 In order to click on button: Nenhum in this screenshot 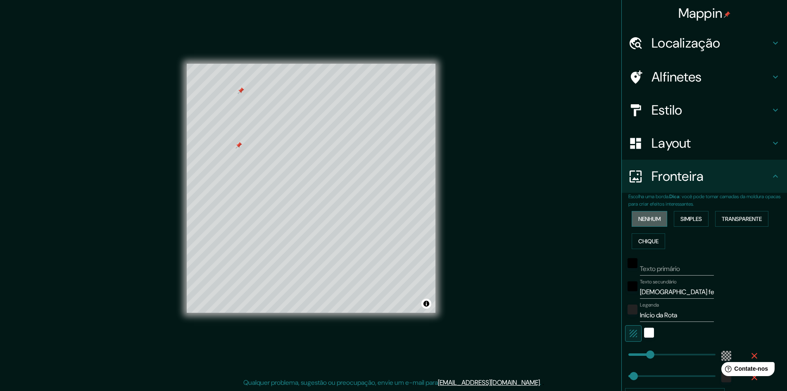, I will do `click(650, 219)`.